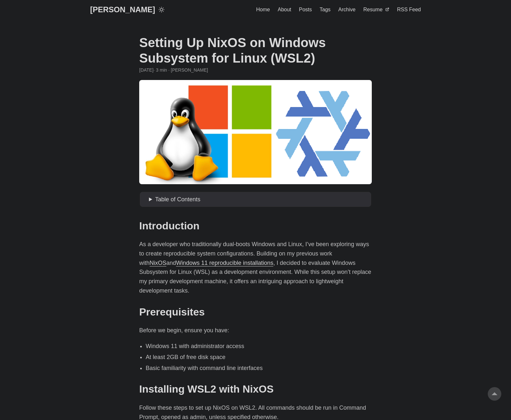  Describe the element at coordinates (256, 330) in the screenshot. I see `p: Before we begin, ensure you have:` at that location.